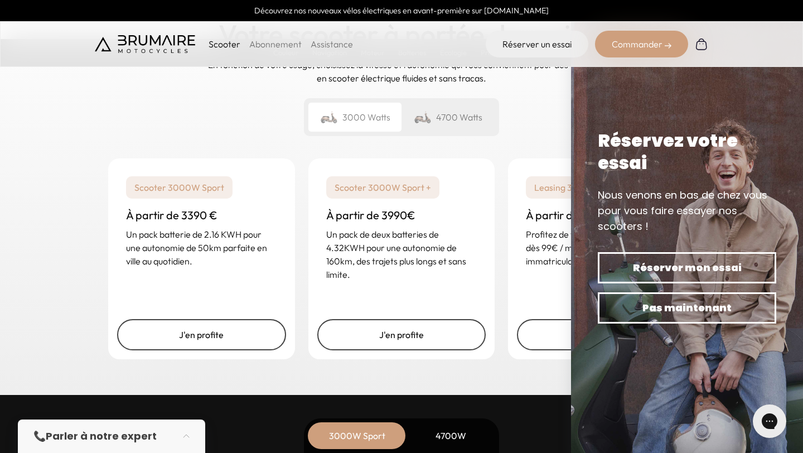  Describe the element at coordinates (641, 44) in the screenshot. I see `div: Commander` at that location.